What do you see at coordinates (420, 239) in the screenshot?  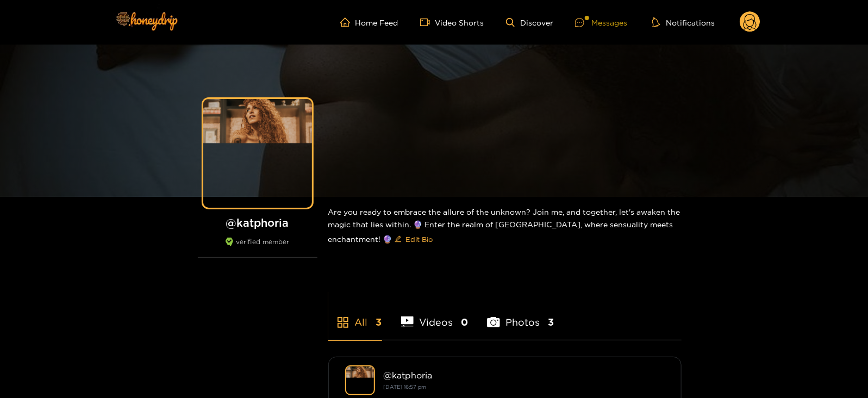 I see `span: Edit Bio` at bounding box center [420, 239].